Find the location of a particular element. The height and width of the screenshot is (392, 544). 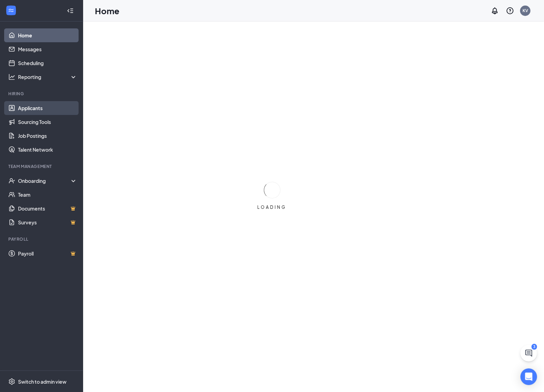

svg: ChatActive is located at coordinates (529, 353).